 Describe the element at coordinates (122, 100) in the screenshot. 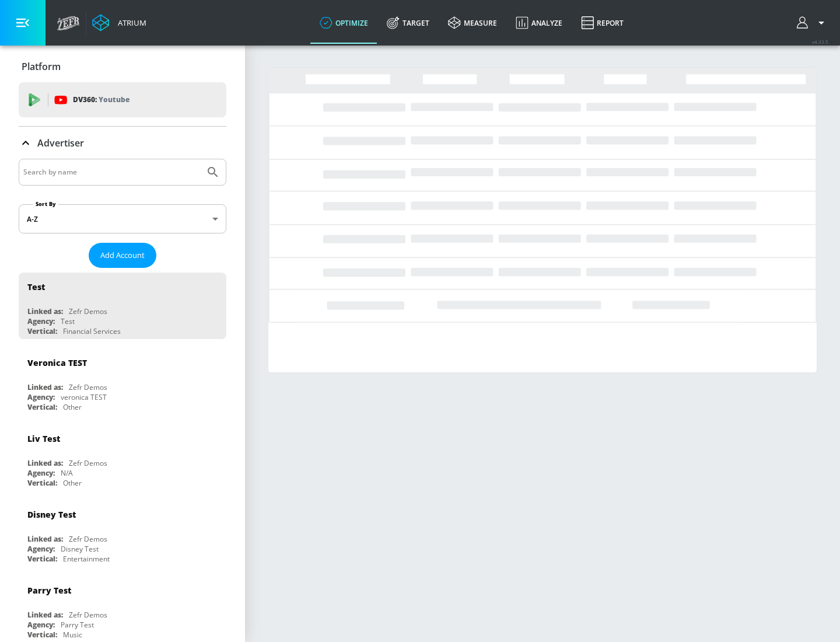

I see `div: DV360: Youtube` at that location.